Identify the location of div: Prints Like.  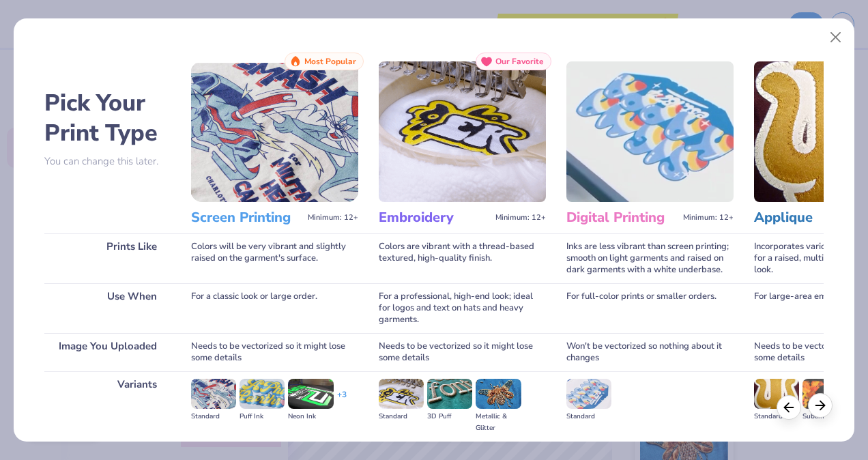
(107, 258).